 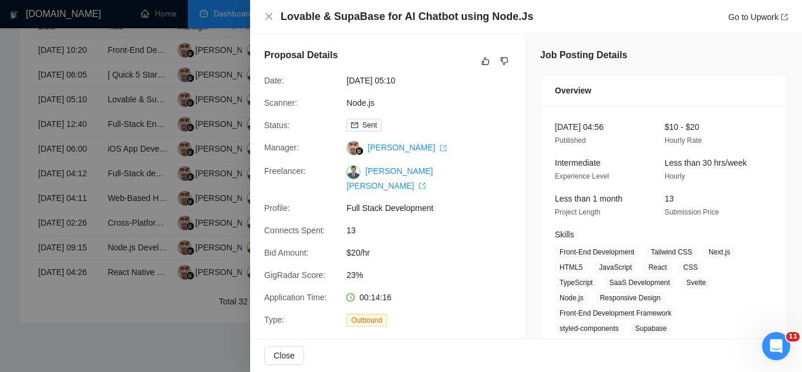 What do you see at coordinates (435, 275) in the screenshot?
I see `span: 23%` at bounding box center [435, 275].